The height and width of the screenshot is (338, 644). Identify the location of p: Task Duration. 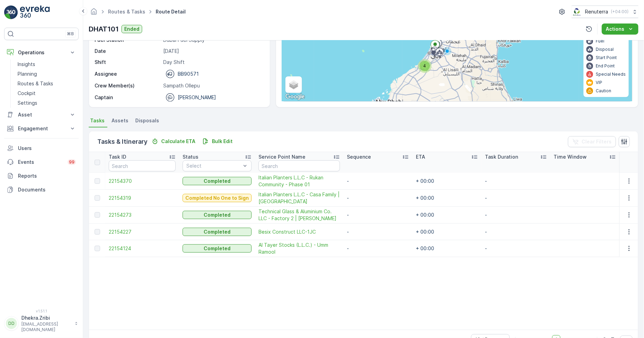
(502, 157).